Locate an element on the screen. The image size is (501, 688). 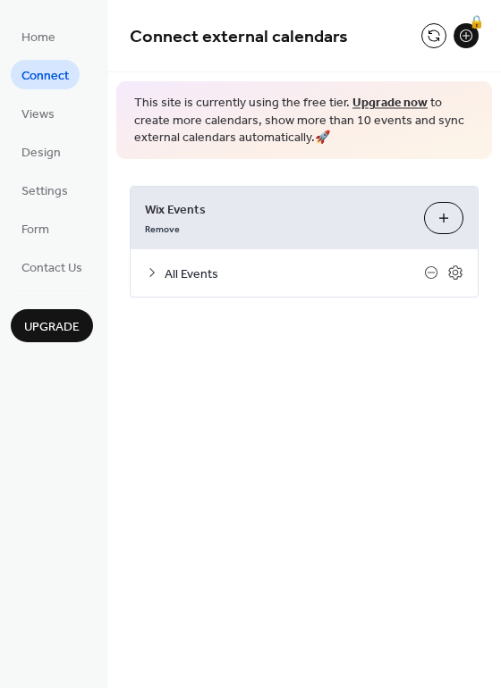
span: Form is located at coordinates (35, 230).